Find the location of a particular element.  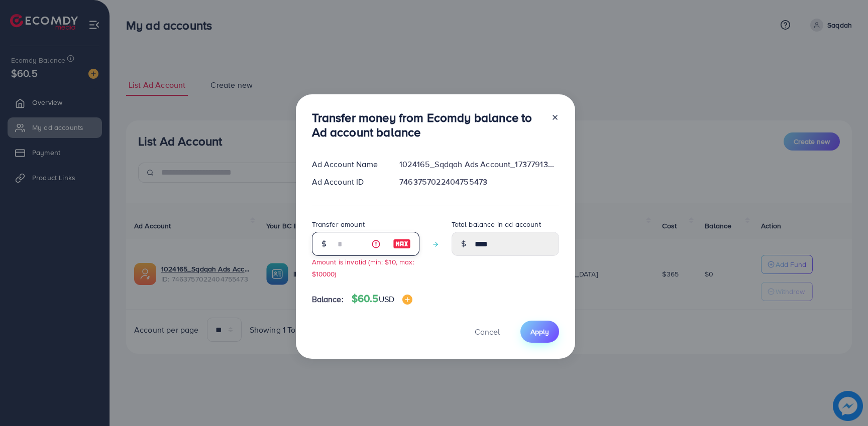

button: Cancel is located at coordinates (487, 332).